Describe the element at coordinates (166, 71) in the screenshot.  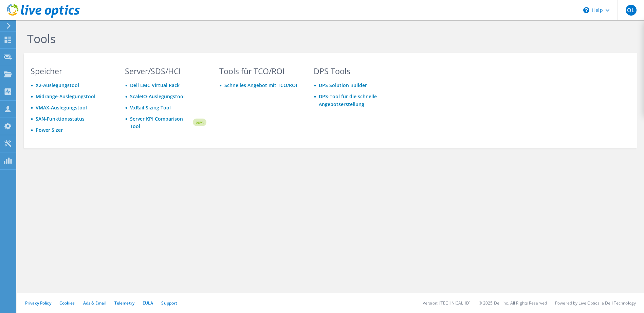
I see `h3: Server/SDS/HCI` at that location.